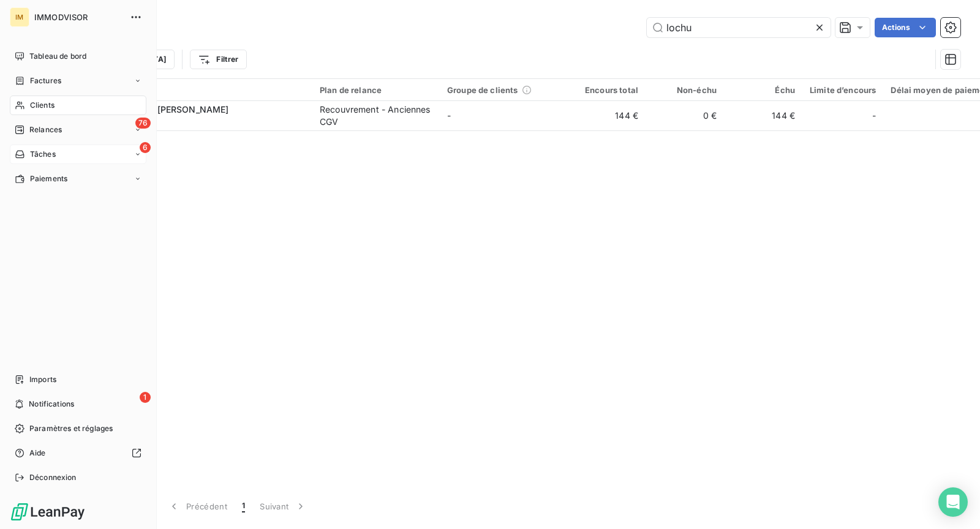 This screenshot has height=529, width=980. Describe the element at coordinates (218, 59) in the screenshot. I see `button: Filtrer` at that location.